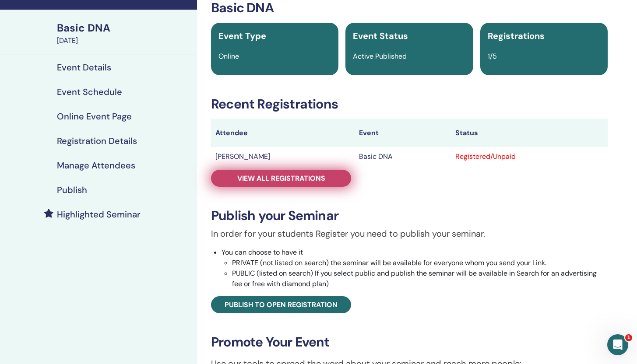 The height and width of the screenshot is (364, 637). Describe the element at coordinates (410, 104) in the screenshot. I see `h3: Recent Registrations` at that location.